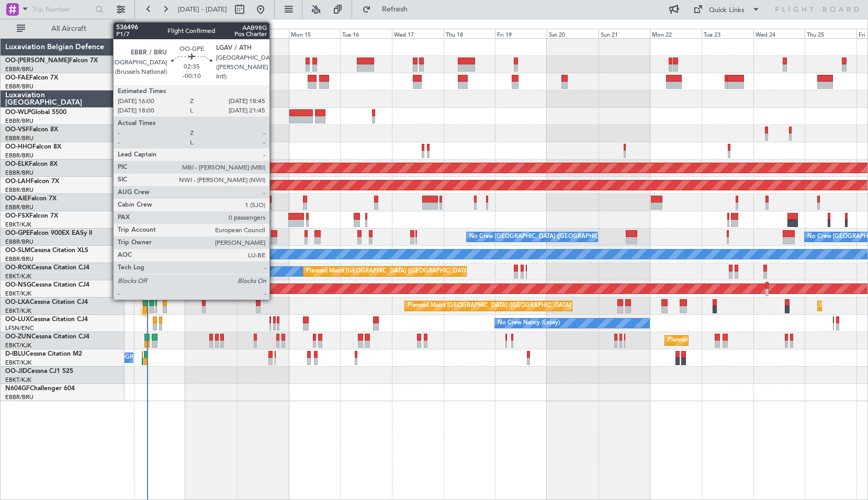 The height and width of the screenshot is (500, 868). Describe the element at coordinates (395, 9) in the screenshot. I see `span: Refresh` at that location.